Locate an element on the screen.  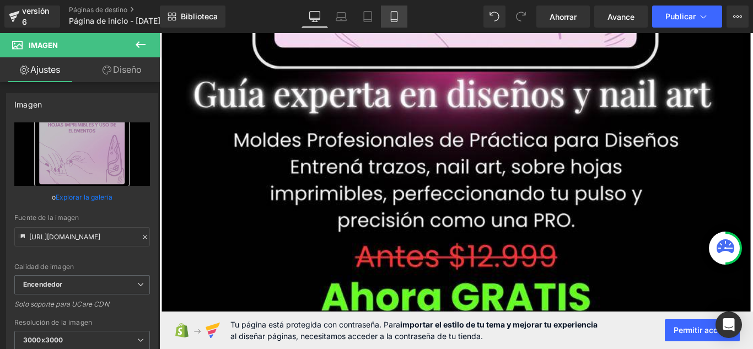
a: Nueva Biblioteca is located at coordinates (192, 17).